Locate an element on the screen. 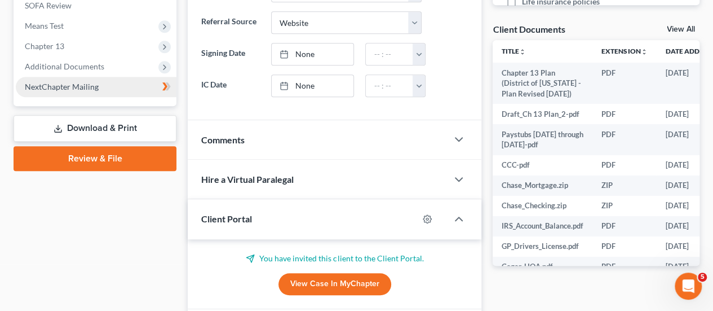  a: Review & File is located at coordinates (95, 158).